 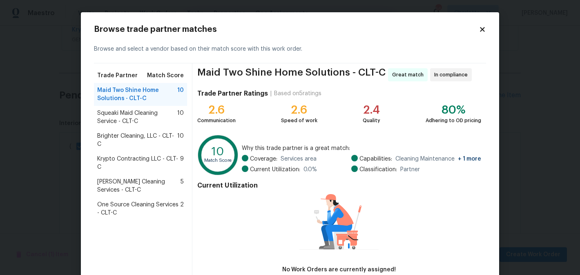 I want to click on div: Quality, so click(x=371, y=121).